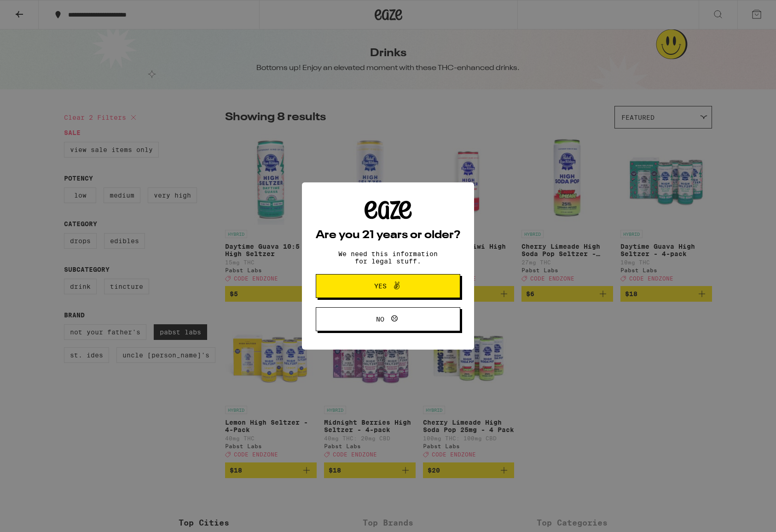  What do you see at coordinates (388, 286) in the screenshot?
I see `button: Yes` at bounding box center [388, 286].